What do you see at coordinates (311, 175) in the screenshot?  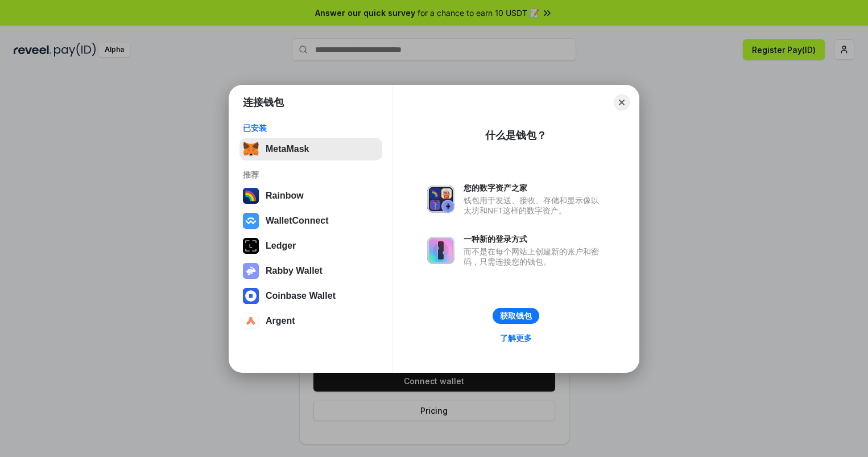 I see `div: 推荐` at bounding box center [311, 175].